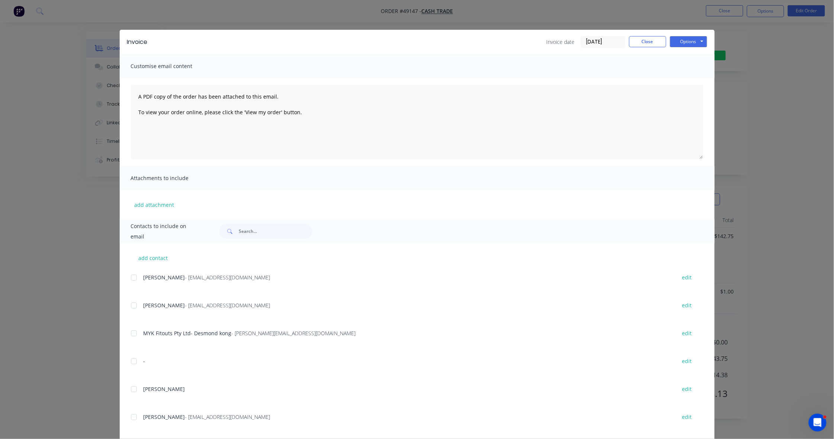 The width and height of the screenshot is (834, 439). Describe the element at coordinates (154, 205) in the screenshot. I see `button: add attachment` at that location.